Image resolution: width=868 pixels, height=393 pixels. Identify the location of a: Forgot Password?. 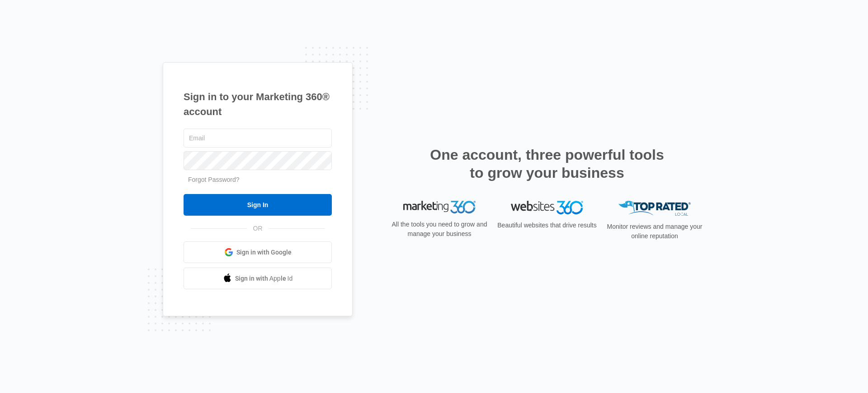
(214, 179).